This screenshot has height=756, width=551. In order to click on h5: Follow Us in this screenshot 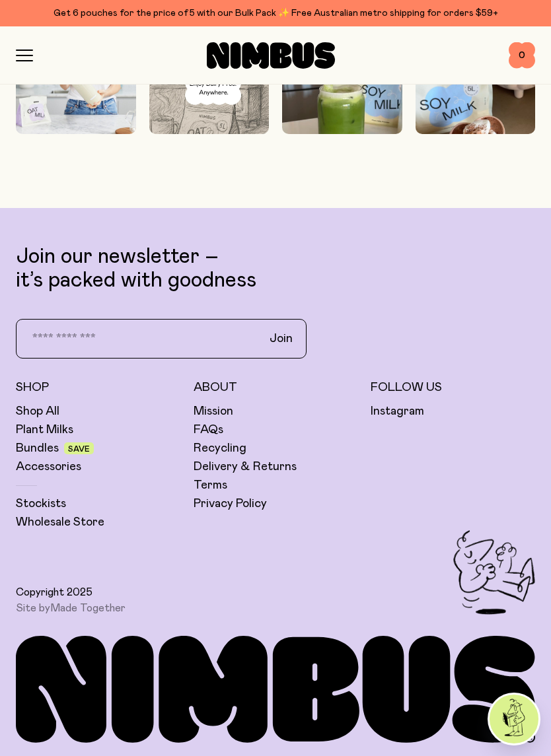, I will do `click(453, 388)`.